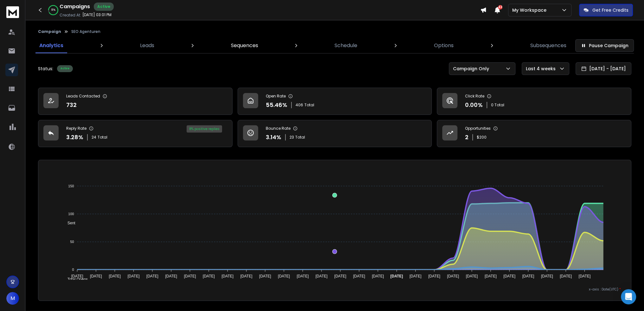 Image resolution: width=644 pixels, height=311 pixels. What do you see at coordinates (477, 129) in the screenshot?
I see `p: Opportunities` at bounding box center [477, 129].